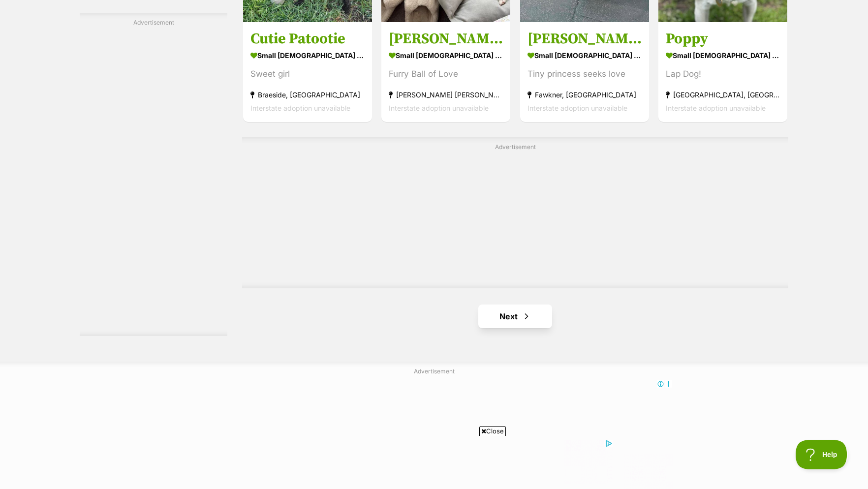 The image size is (868, 489). I want to click on h3: Poppy, so click(723, 38).